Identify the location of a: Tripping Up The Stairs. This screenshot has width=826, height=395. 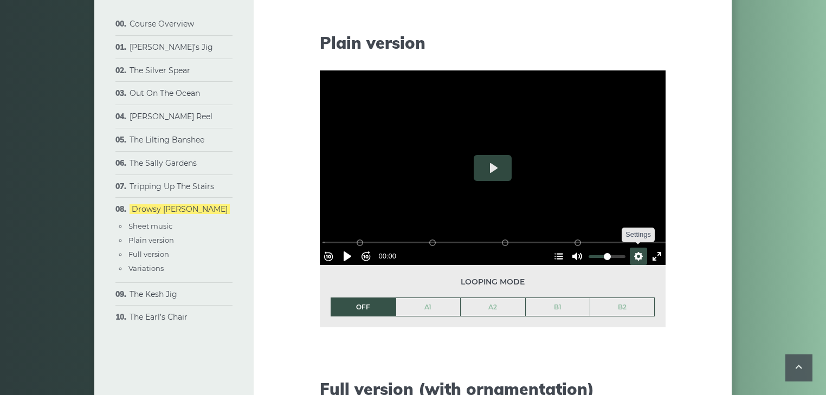
(172, 186).